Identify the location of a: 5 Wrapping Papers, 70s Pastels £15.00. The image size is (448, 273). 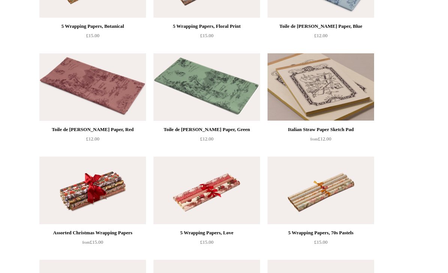
(321, 244).